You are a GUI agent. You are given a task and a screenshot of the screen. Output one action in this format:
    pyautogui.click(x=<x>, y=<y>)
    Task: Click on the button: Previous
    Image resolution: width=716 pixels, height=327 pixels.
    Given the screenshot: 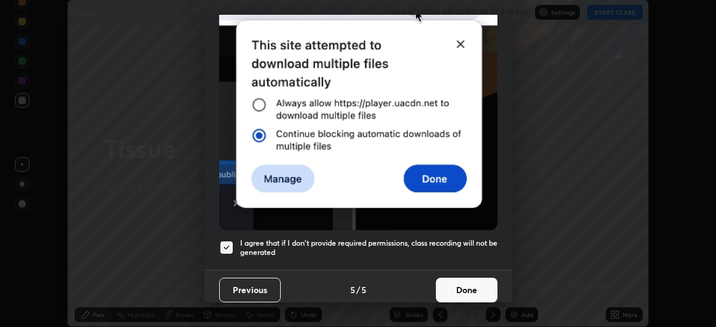 What is the action you would take?
    pyautogui.click(x=250, y=290)
    